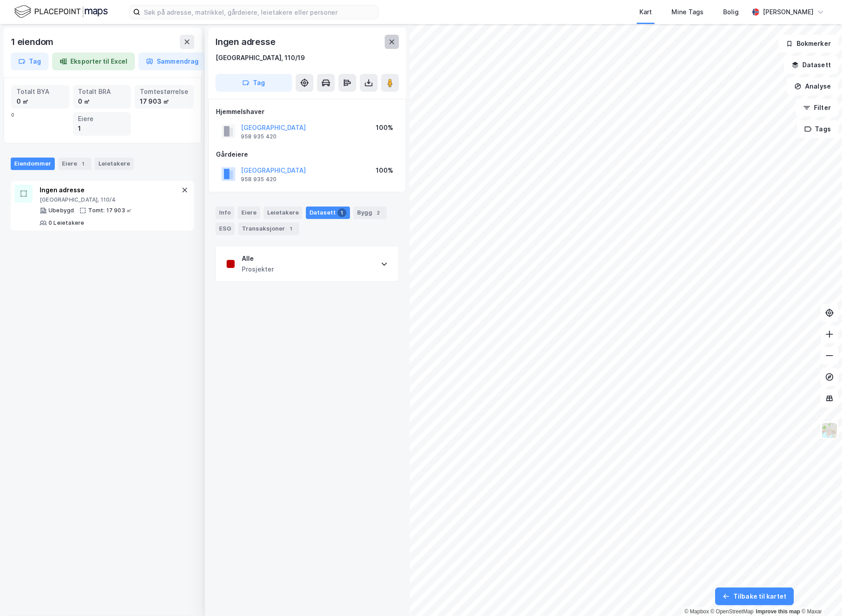 This screenshot has height=616, width=842. I want to click on div: Bolig, so click(731, 12).